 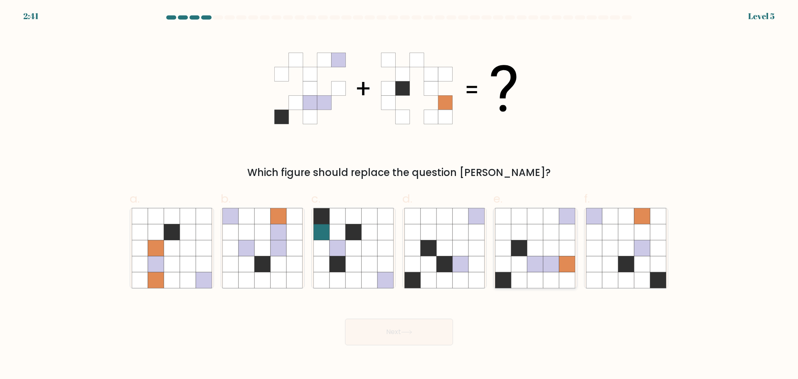 What do you see at coordinates (226, 198) in the screenshot?
I see `span: b.` at bounding box center [226, 198].